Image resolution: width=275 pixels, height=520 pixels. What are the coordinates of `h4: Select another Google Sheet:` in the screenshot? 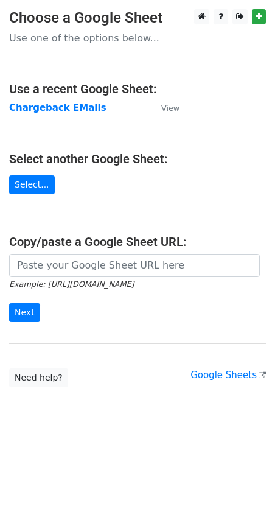 It's located at (138, 159).